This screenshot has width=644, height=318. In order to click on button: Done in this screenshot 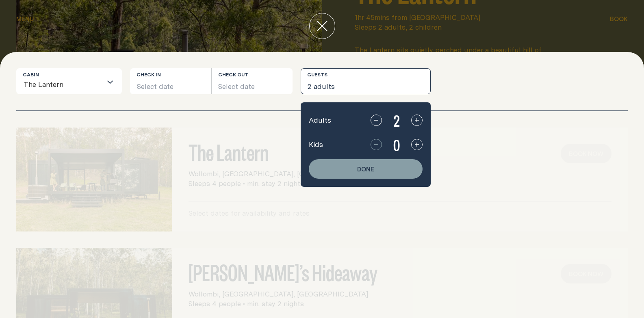, I will do `click(366, 169)`.